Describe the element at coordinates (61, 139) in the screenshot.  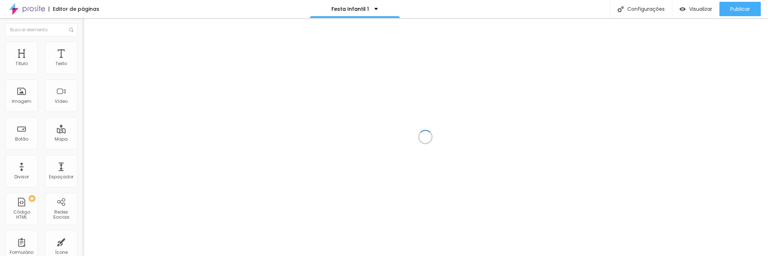
I see `div: Mapa` at that location.